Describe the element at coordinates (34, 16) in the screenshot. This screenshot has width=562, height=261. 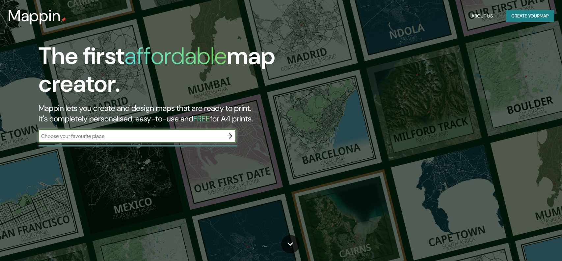
I see `h3: Mappin` at that location.